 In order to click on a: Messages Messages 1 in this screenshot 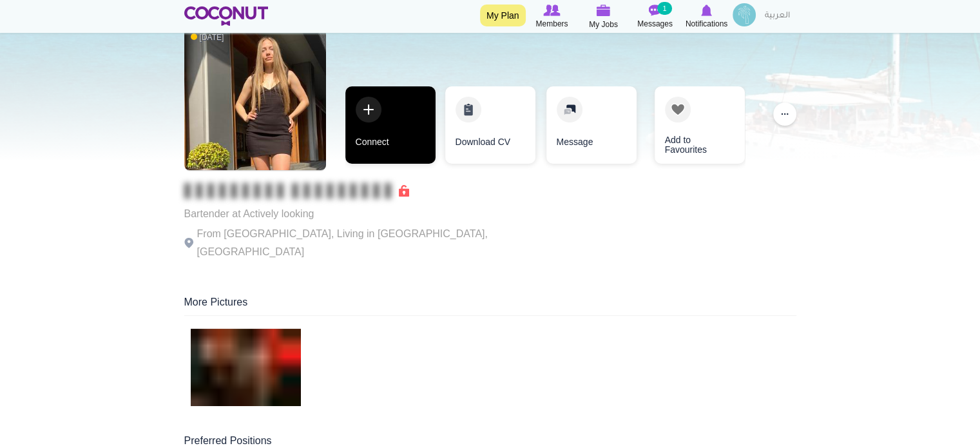, I will do `click(655, 17)`.